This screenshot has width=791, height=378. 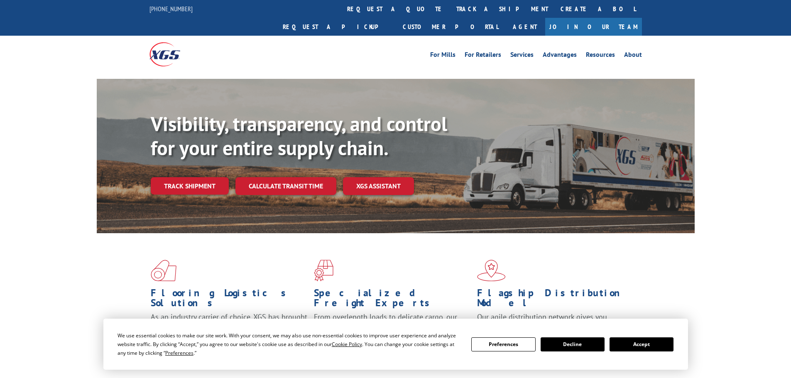 I want to click on span: As an industry carrier of choice, XGS has brought innovation and dedication to flooring logistics..., so click(x=229, y=327).